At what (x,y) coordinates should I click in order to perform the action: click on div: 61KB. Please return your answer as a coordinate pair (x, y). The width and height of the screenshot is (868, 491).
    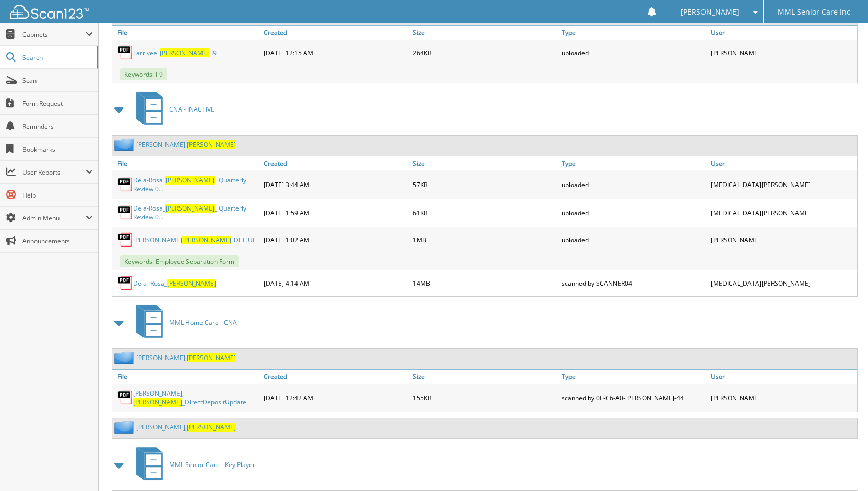
    Looking at the image, I should click on (485, 213).